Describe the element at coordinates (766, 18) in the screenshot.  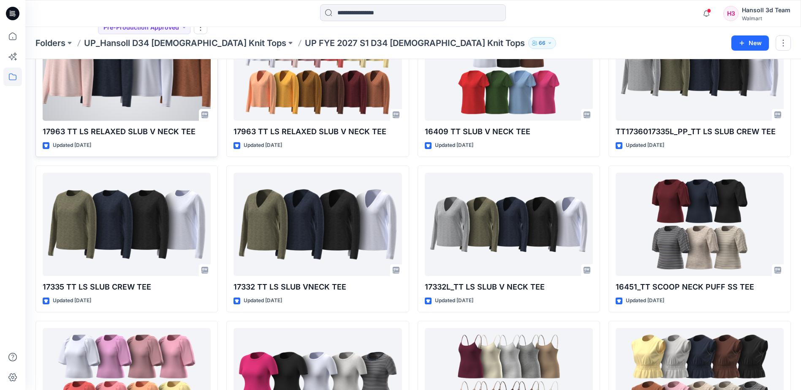
I see `div: Walmart` at that location.